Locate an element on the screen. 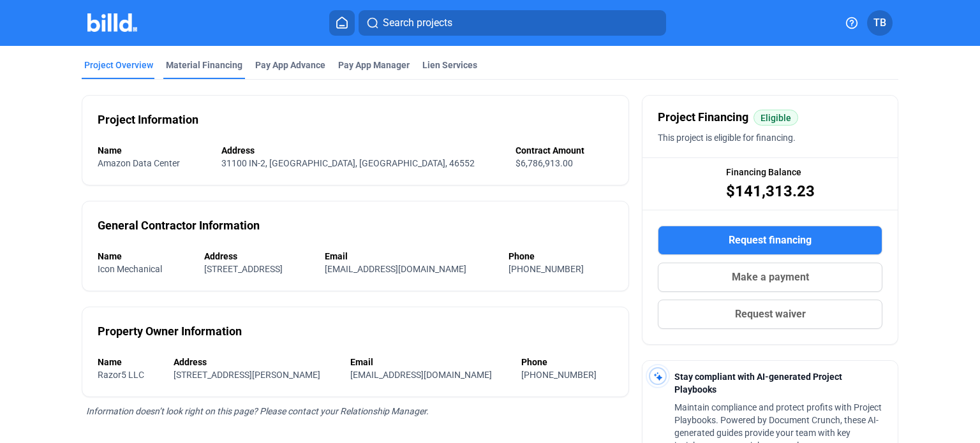 The image size is (980, 443). span: $6,786,913.00 is located at coordinates (545, 164).